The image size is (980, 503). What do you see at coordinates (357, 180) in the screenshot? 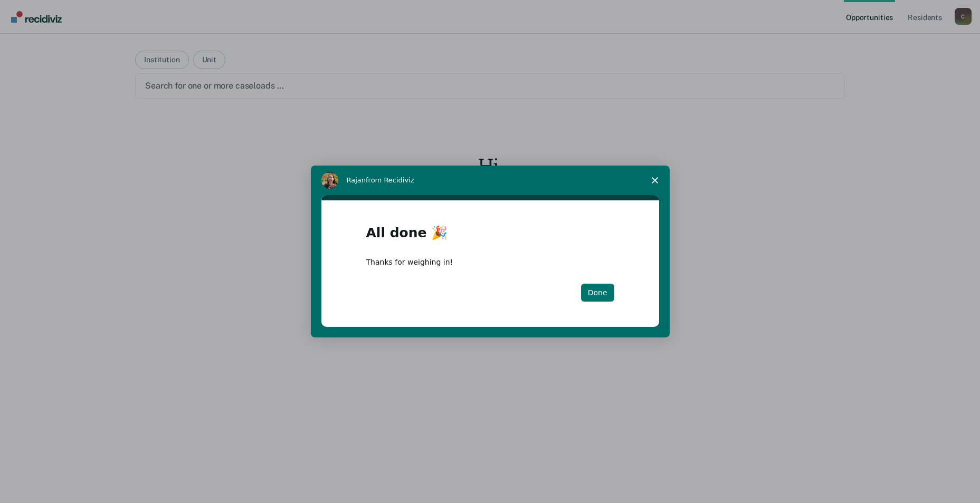
I see `span: Rajan` at bounding box center [357, 180].